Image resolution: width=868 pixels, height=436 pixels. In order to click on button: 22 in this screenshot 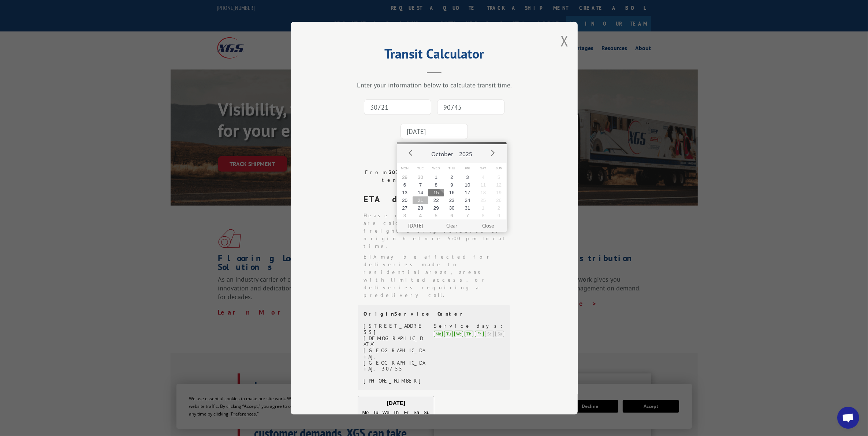, I will do `click(436, 200)`.